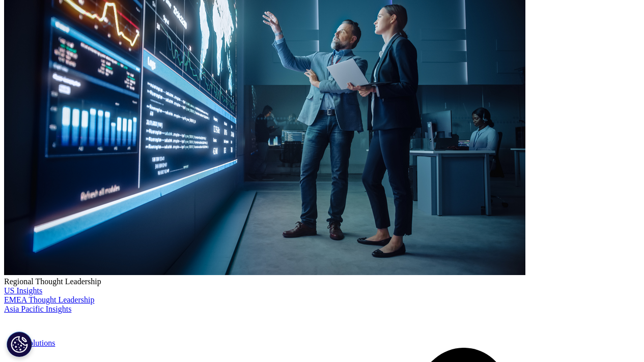  I want to click on span: EMEA Thought Leadership, so click(49, 300).